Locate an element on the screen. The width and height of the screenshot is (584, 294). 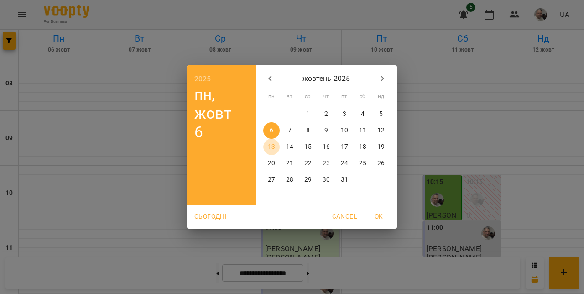
p: 15 is located at coordinates (308, 147).